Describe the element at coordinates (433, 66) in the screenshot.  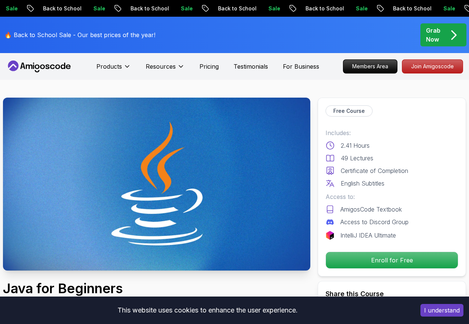
I see `p: Join Amigoscode` at that location.